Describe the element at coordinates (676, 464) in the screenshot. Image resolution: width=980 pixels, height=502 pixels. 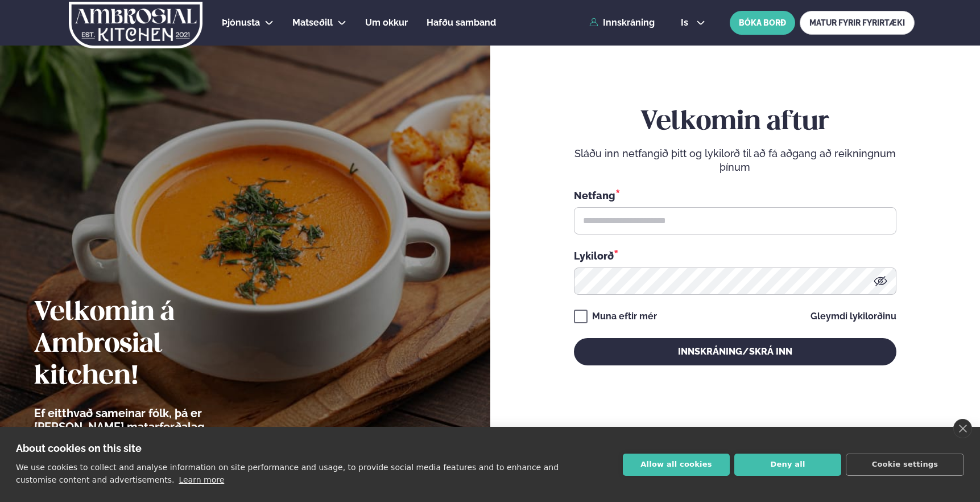
I see `button: Allow all cookies` at that location.